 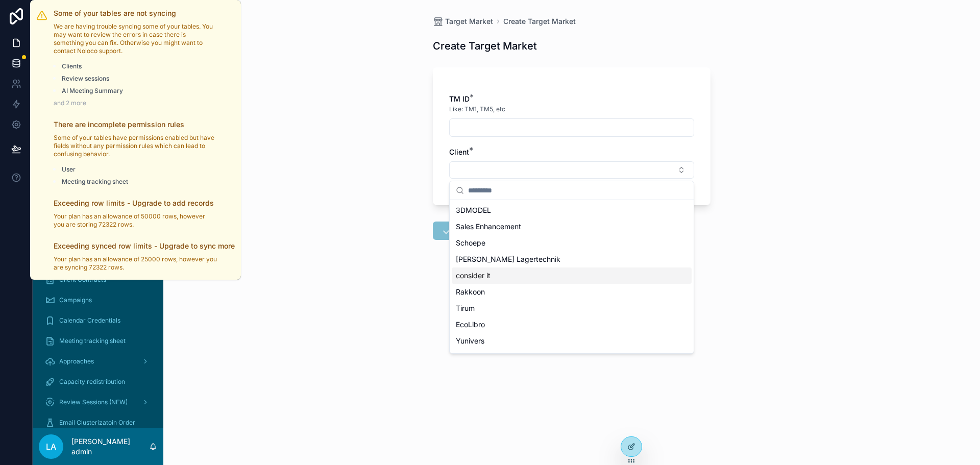 I want to click on h2: Exceeding synced row limits - Upgrade to sync more, so click(x=144, y=246).